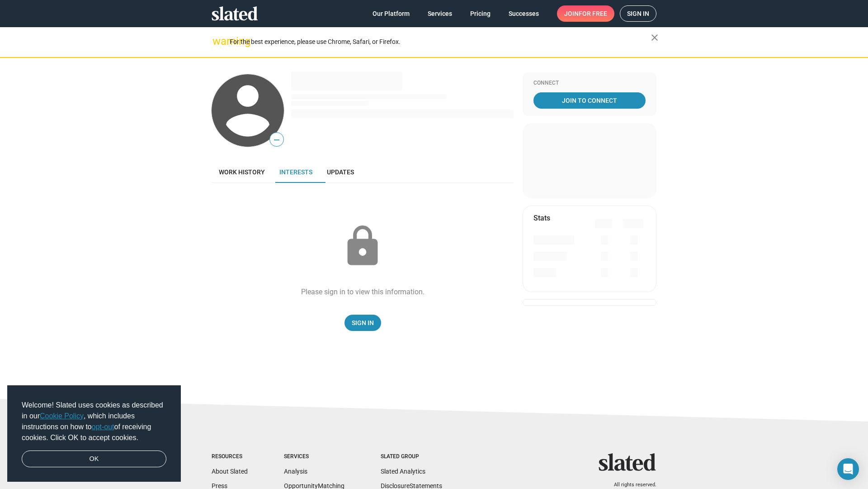 The height and width of the screenshot is (489, 868). I want to click on a: opt-out, so click(103, 426).